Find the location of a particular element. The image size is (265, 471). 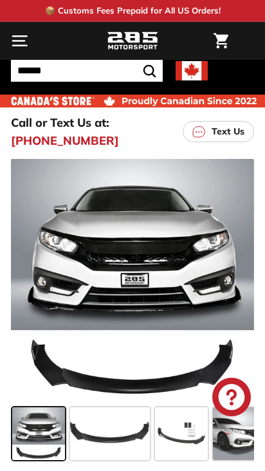

inbox-online-store-chat: Shopify online store chat is located at coordinates (231, 398).